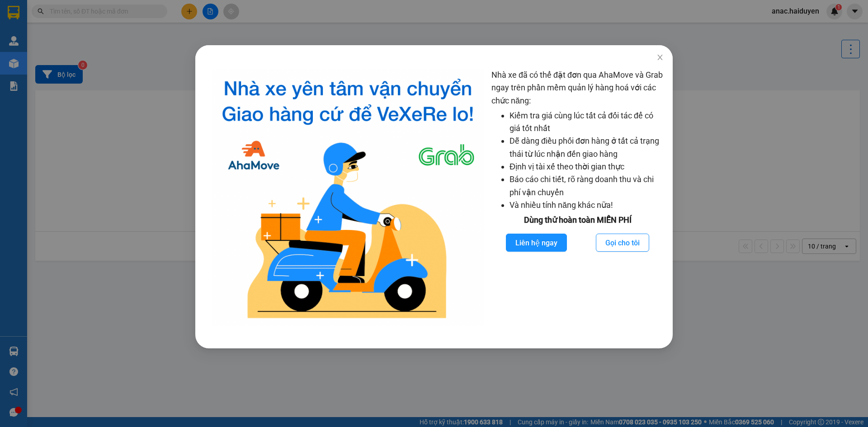  What do you see at coordinates (587, 205) in the screenshot?
I see `li: Và nhiều tính năng khác nữa!` at bounding box center [587, 205].